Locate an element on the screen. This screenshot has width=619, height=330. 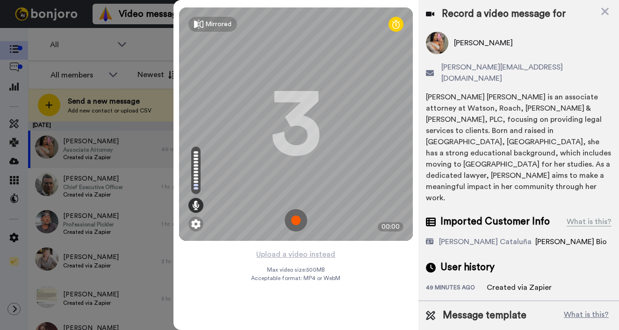
div: What is this? is located at coordinates (589, 222).